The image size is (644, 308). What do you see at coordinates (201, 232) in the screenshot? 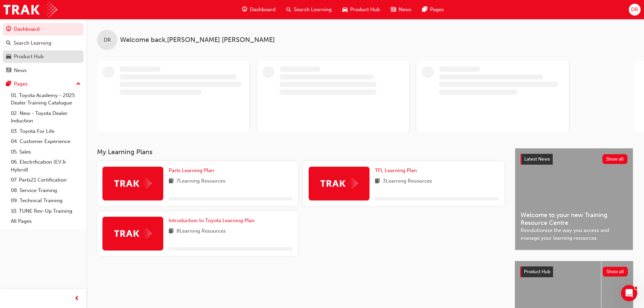
I see `span: 8 Learning Resources` at bounding box center [201, 232].